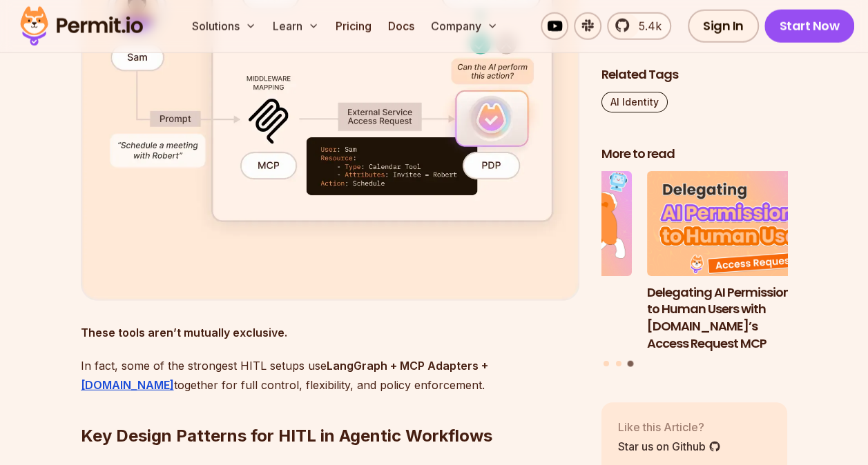 The height and width of the screenshot is (465, 868). What do you see at coordinates (330, 408) in the screenshot?
I see `h2: Key Design Patterns for HITL in Agentic Workflows` at bounding box center [330, 408].